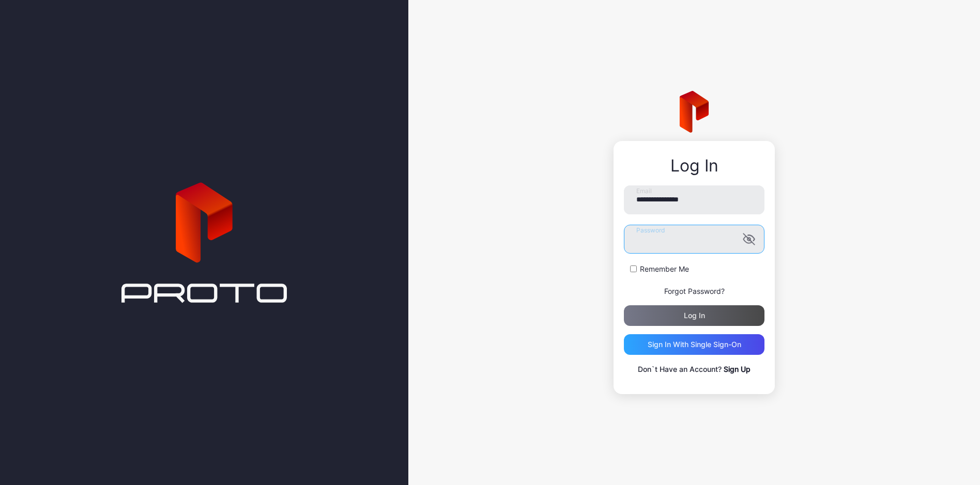 This screenshot has width=980, height=485. What do you see at coordinates (694, 316) in the screenshot?
I see `div: Log in` at bounding box center [694, 316].